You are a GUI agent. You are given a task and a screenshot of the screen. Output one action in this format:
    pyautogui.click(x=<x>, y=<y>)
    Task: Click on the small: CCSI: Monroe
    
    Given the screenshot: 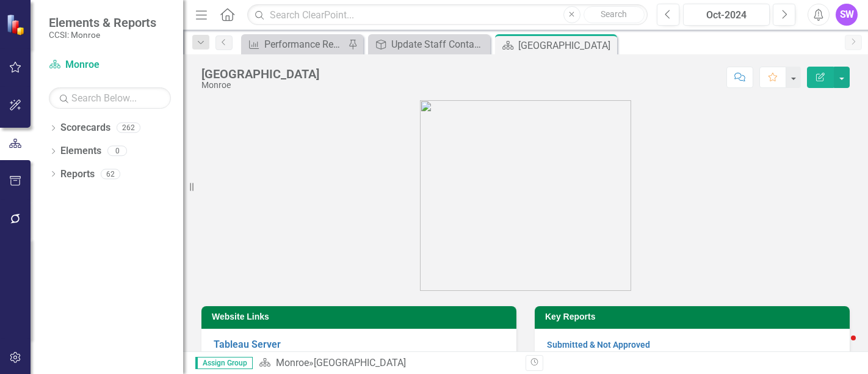 What is the action you would take?
    pyautogui.click(x=102, y=35)
    